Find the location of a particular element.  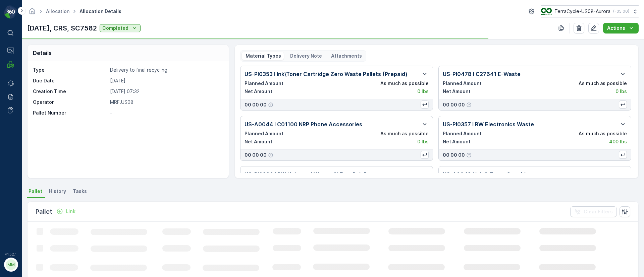

span: Allocation Details is located at coordinates (100, 11).